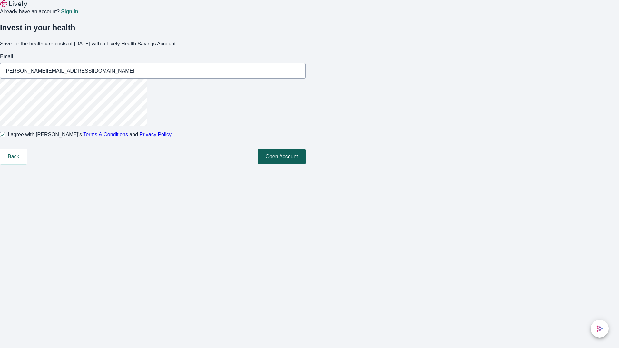  What do you see at coordinates (282, 157) in the screenshot?
I see `button: Open Account` at bounding box center [282, 157].